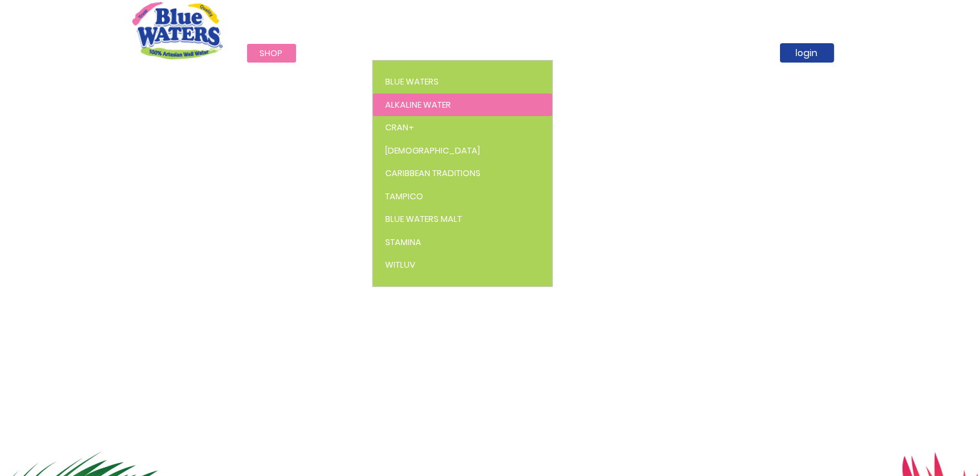 This screenshot has width=980, height=476. What do you see at coordinates (462, 243) in the screenshot?
I see `a: Stamina` at bounding box center [462, 243].